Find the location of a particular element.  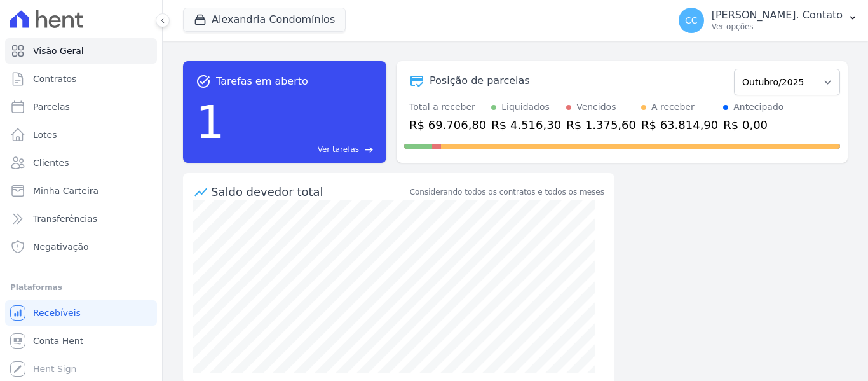

a: Negativação is located at coordinates (81, 247).